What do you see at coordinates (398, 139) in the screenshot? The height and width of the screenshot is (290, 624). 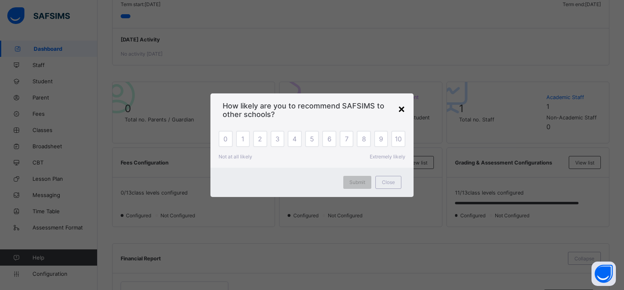 I see `span: 10` at bounding box center [398, 139].